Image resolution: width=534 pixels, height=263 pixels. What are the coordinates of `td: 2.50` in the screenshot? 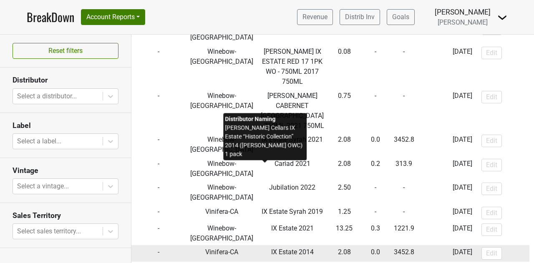 It's located at (344, 193).